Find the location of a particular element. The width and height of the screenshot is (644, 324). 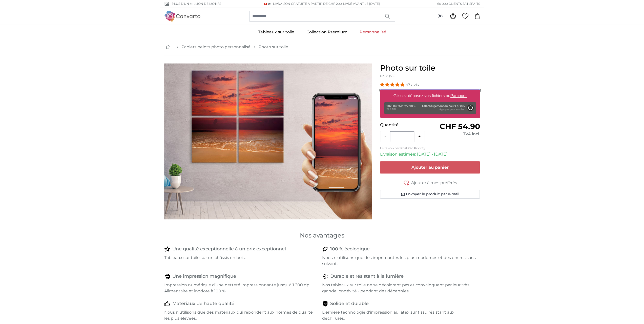

img: Suisse is located at coordinates (266, 4).